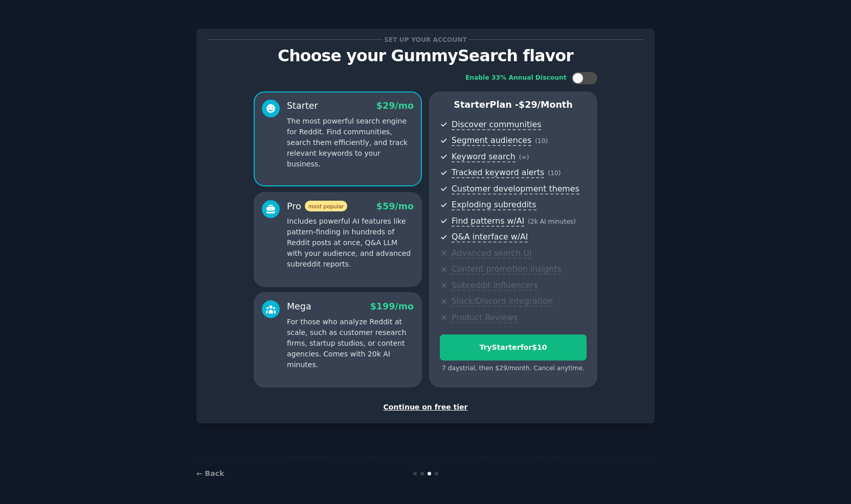 Image resolution: width=851 pixels, height=504 pixels. What do you see at coordinates (326, 206) in the screenshot?
I see `span: most popular` at bounding box center [326, 206].